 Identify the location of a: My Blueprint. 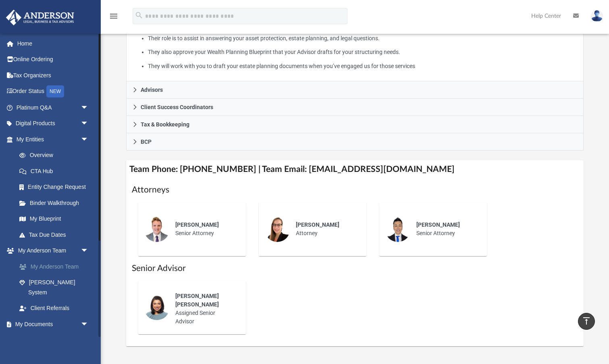
(54, 219).